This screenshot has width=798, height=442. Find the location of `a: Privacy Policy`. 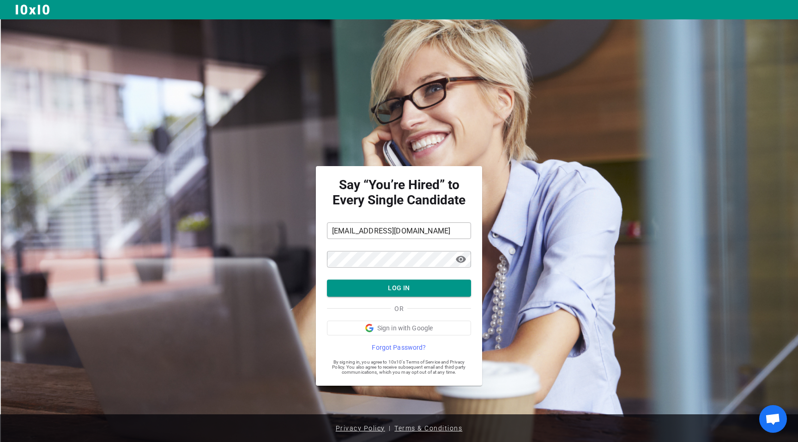

a: Privacy Policy is located at coordinates (360, 429).